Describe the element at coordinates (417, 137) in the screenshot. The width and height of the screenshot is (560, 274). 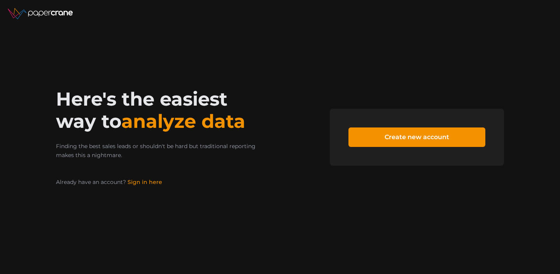
I see `span: Create new account` at that location.